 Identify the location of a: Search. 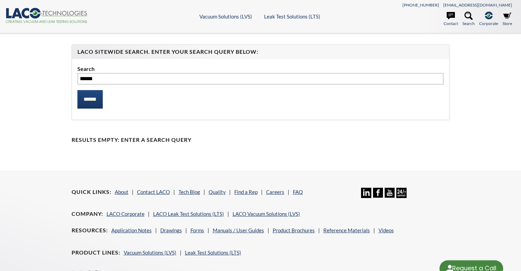
(469, 19).